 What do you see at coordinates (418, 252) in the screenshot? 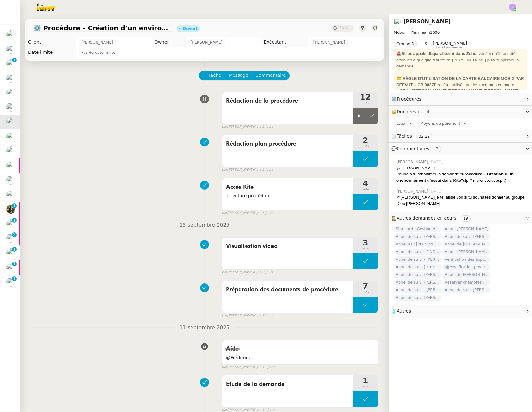
I see `span: Appel de suivi - FINDWAYS - Ibtissem Cherifi` at bounding box center [418, 252].